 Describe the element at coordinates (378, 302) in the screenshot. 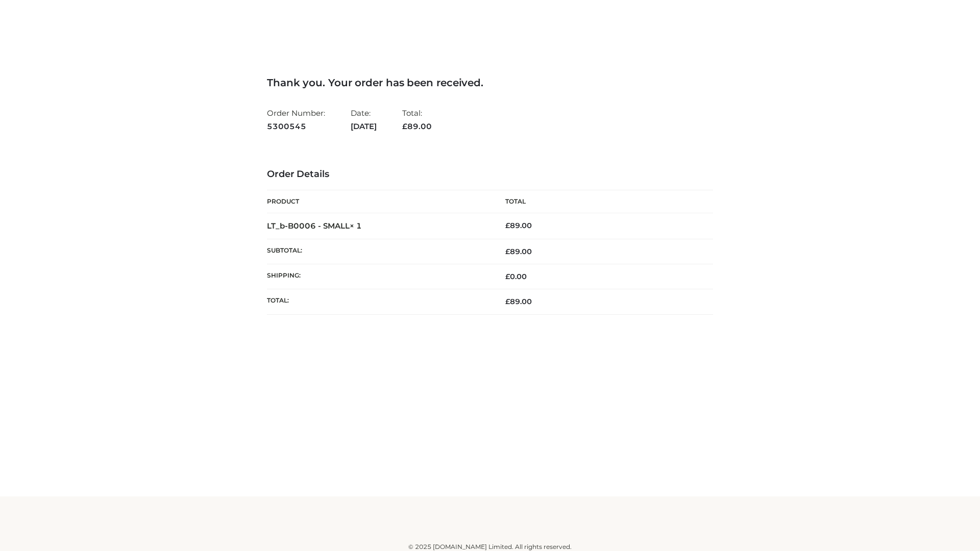

I see `th: Total:` at that location.